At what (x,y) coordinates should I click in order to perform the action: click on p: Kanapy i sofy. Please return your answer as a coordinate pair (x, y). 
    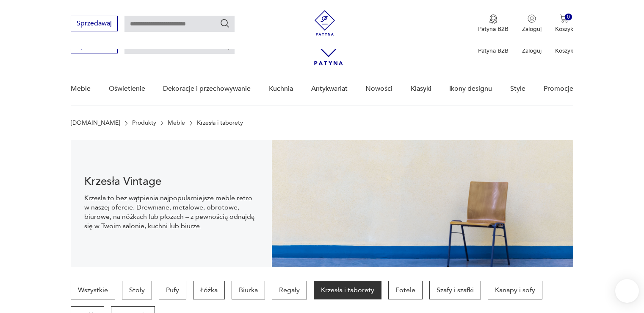
    Looking at the image, I should click on (515, 290).